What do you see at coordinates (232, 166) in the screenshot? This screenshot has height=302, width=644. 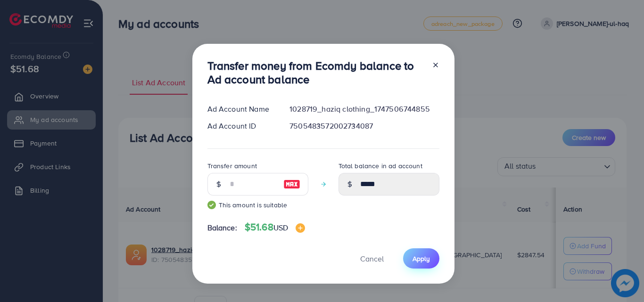 I see `label: Transfer amount` at bounding box center [232, 166].